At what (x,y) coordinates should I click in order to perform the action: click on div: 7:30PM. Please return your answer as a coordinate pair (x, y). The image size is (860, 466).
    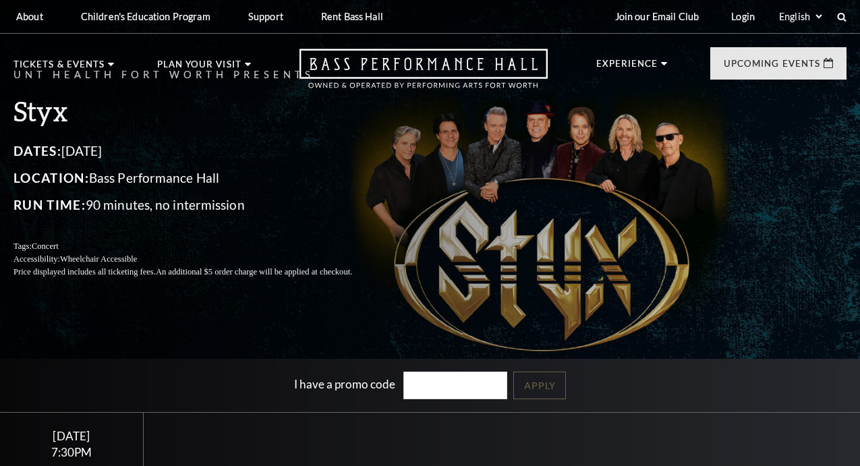
    Looking at the image, I should click on (72, 452).